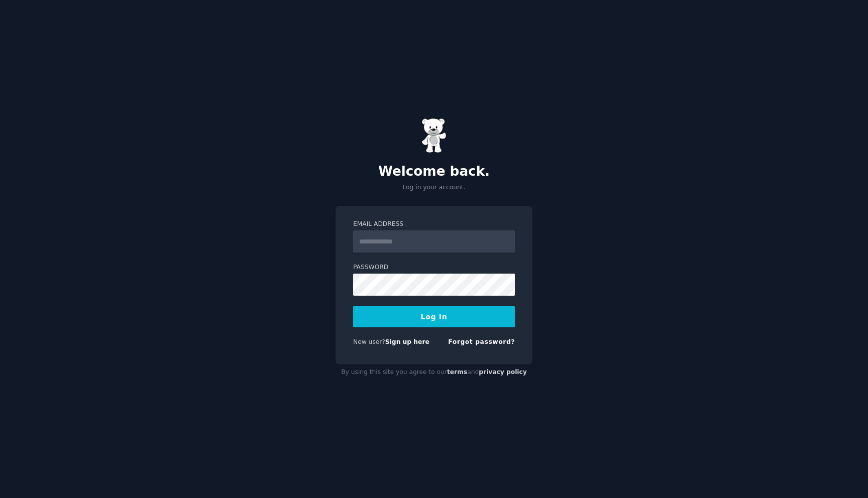 The height and width of the screenshot is (498, 868). Describe the element at coordinates (434, 172) in the screenshot. I see `h2: Welcome back.` at that location.